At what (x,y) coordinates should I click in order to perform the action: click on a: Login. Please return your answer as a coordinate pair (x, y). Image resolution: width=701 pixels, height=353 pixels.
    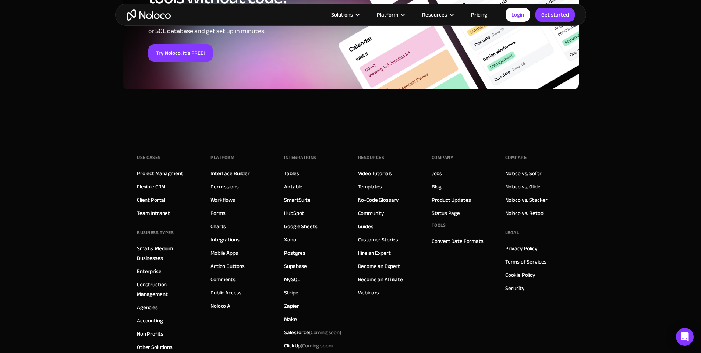
    Looking at the image, I should click on (518, 15).